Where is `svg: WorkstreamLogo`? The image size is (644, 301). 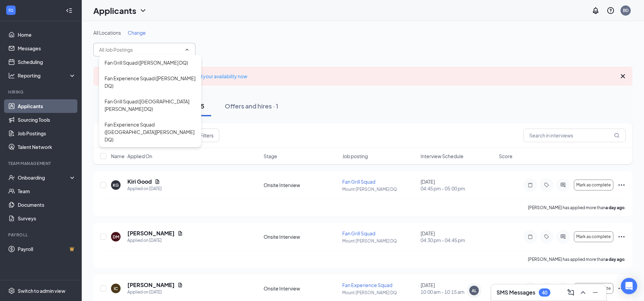 svg: WorkstreamLogo is located at coordinates (11, 10).